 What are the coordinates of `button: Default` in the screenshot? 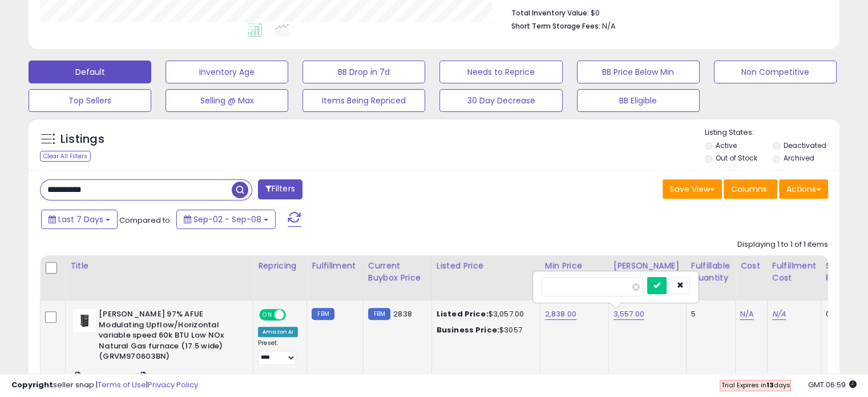 It's located at (90, 72).